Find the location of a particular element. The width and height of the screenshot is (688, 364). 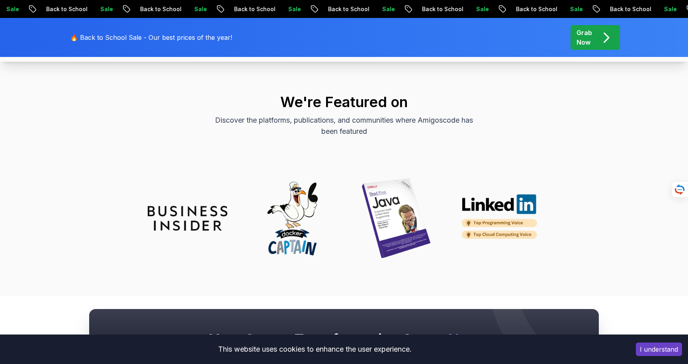

div: This website uses cookies to enhance the user experience. is located at coordinates (315, 349).